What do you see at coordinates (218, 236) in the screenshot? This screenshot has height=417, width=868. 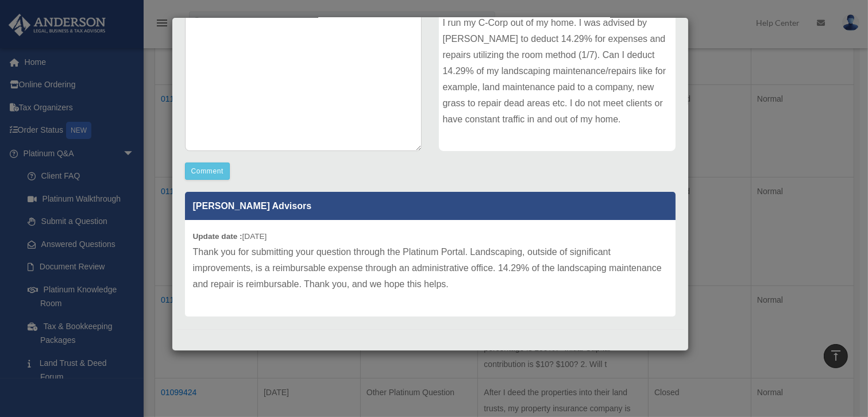 I see `b: Update date :` at bounding box center [218, 236].